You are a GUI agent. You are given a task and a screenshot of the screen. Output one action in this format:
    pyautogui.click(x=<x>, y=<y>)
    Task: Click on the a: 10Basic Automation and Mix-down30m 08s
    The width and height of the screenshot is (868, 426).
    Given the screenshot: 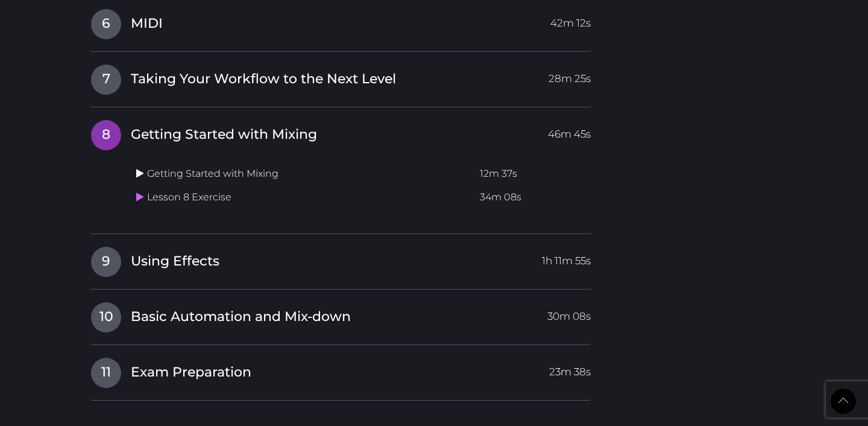 What is the action you would take?
    pyautogui.click(x=340, y=314)
    